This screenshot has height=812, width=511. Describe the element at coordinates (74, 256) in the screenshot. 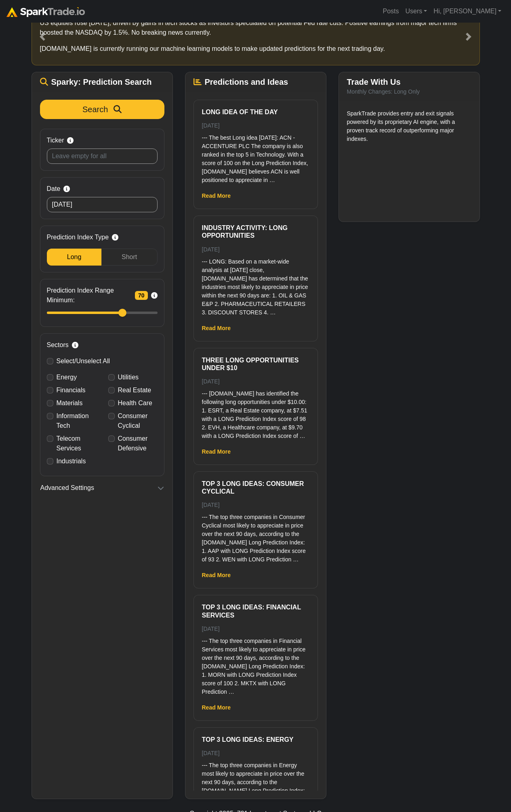

I see `span: Long` at that location.